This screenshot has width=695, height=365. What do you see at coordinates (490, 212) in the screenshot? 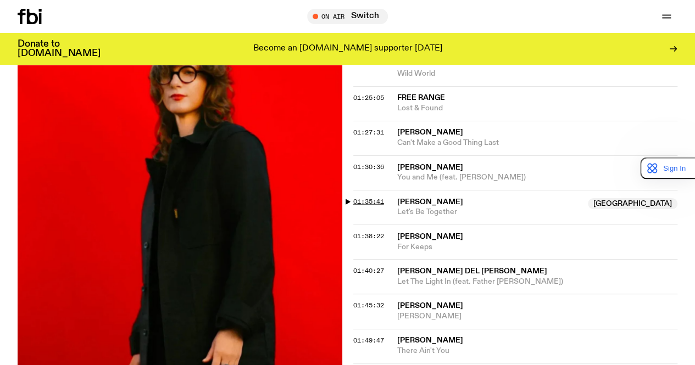
I see `span: Let's Be Together` at bounding box center [490, 212].